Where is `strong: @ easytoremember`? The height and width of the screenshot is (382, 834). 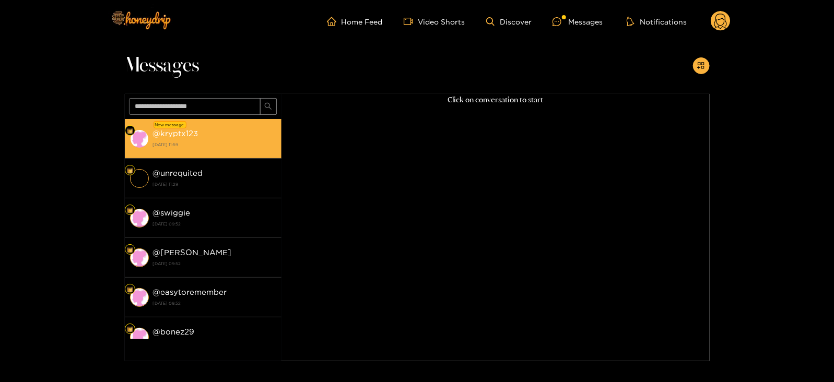
strong: @ easytoremember is located at coordinates (190, 292).